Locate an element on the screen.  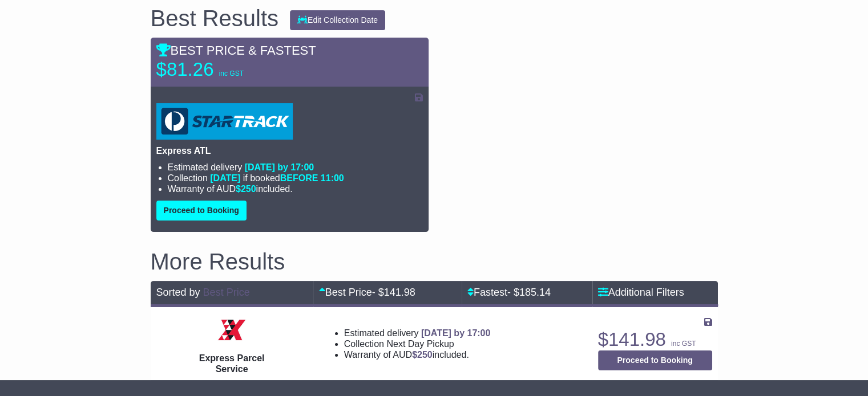
button: Edit Collection Date is located at coordinates (337, 20).